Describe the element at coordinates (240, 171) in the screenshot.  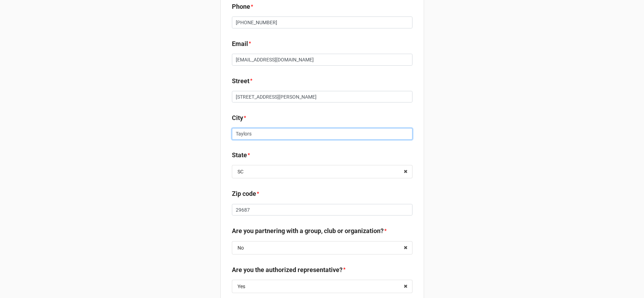
I see `div: SC` at that location.